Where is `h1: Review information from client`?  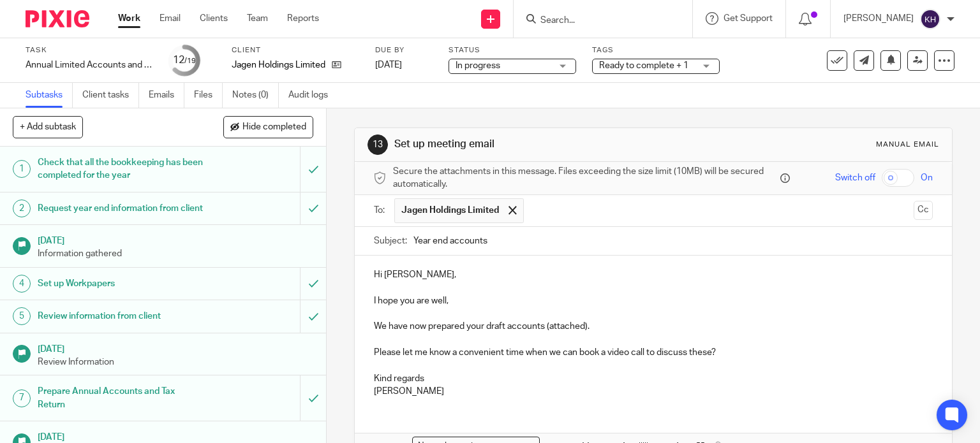
h1: Review information from client is located at coordinates (121, 316).